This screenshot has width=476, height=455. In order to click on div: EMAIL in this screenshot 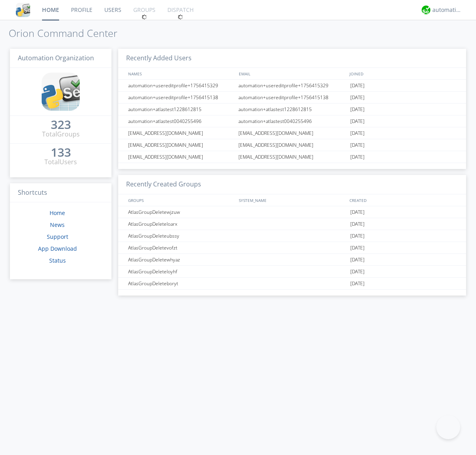, I will do `click(292, 73)`.